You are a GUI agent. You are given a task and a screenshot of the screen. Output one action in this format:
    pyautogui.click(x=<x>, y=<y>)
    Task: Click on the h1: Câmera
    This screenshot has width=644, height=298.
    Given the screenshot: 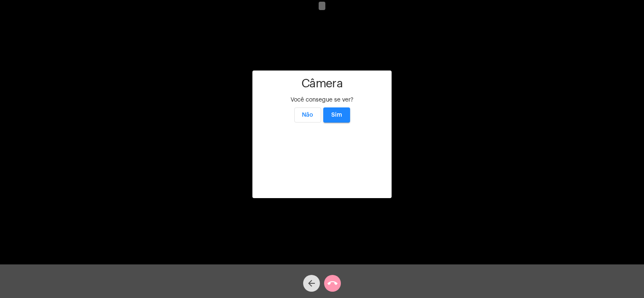 What is the action you would take?
    pyautogui.click(x=322, y=84)
    